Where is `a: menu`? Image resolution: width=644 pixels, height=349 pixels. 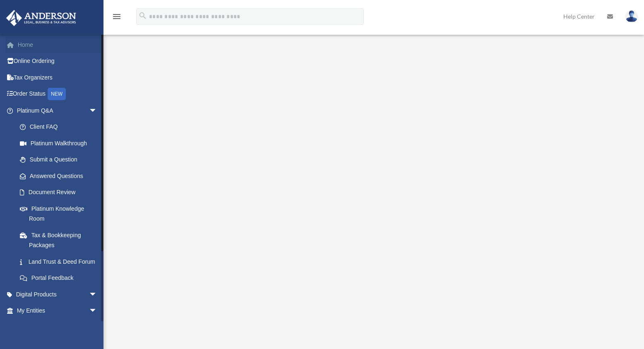 a: menu is located at coordinates (117, 18).